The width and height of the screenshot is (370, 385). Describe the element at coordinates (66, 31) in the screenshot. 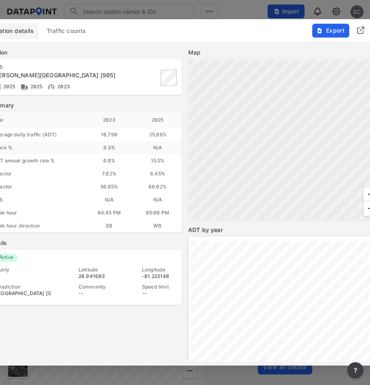

I see `span: Traffic counts` at that location.